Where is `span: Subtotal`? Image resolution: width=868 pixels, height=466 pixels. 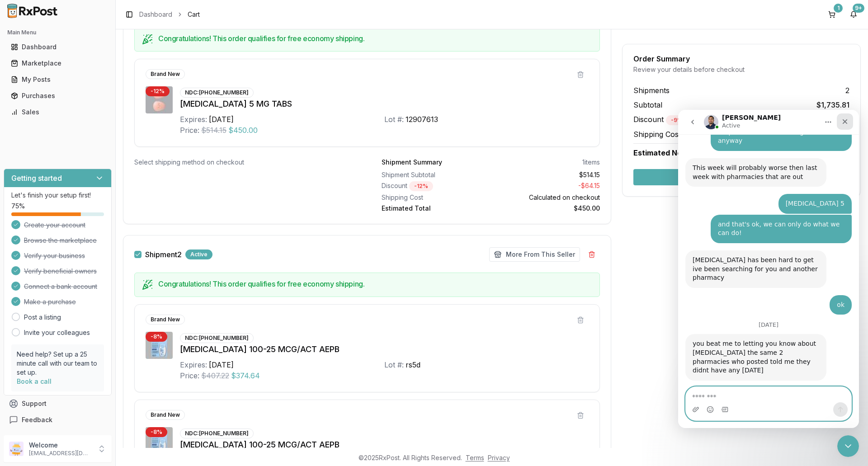
span: Subtotal is located at coordinates (648, 104).